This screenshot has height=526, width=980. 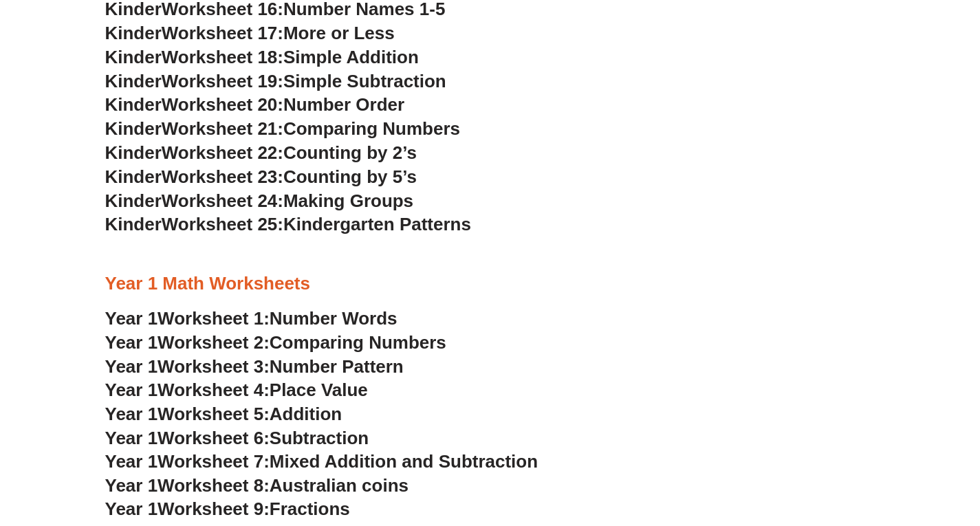 What do you see at coordinates (213, 438) in the screenshot?
I see `span: Worksheet 6:` at bounding box center [213, 438].